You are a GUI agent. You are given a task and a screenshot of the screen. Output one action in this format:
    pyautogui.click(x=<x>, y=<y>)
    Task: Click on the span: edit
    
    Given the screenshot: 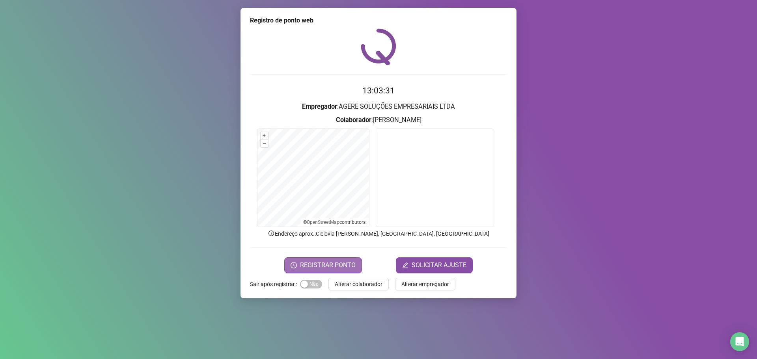 What is the action you would take?
    pyautogui.click(x=406, y=266)
    